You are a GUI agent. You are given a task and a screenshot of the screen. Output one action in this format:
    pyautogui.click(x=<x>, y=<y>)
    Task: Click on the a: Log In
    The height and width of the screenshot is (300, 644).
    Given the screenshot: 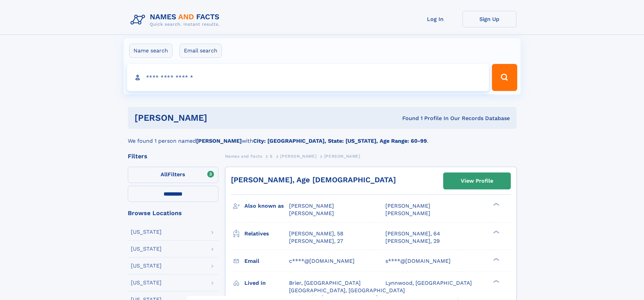 What is the action you would take?
    pyautogui.click(x=436, y=19)
    